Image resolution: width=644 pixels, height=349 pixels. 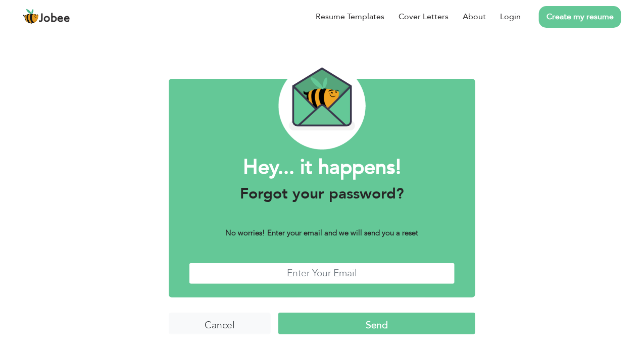 What do you see at coordinates (55, 19) in the screenshot?
I see `span: Jobee` at bounding box center [55, 19].